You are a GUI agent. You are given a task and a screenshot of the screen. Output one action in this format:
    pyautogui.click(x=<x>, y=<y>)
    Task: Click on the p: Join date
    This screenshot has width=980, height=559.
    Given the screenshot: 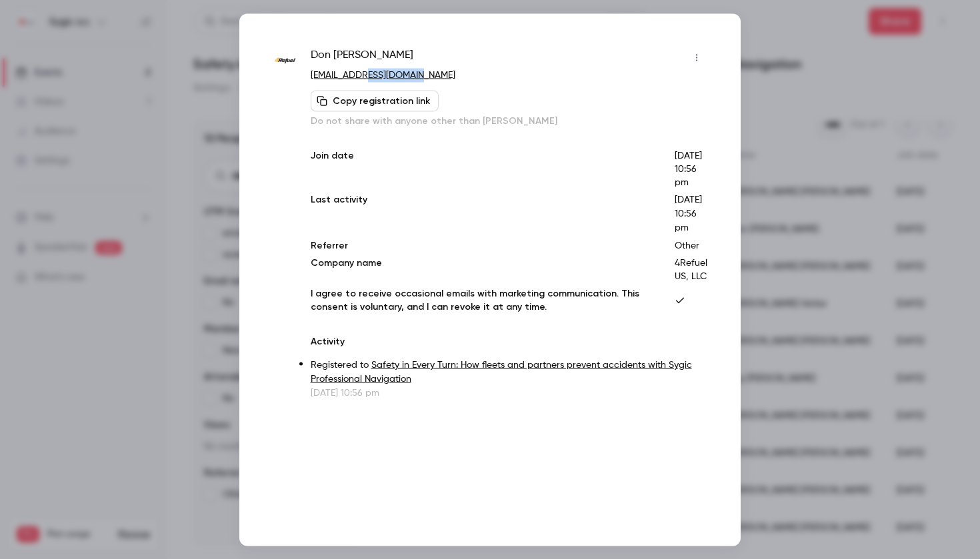 What is the action you would take?
    pyautogui.click(x=482, y=169)
    